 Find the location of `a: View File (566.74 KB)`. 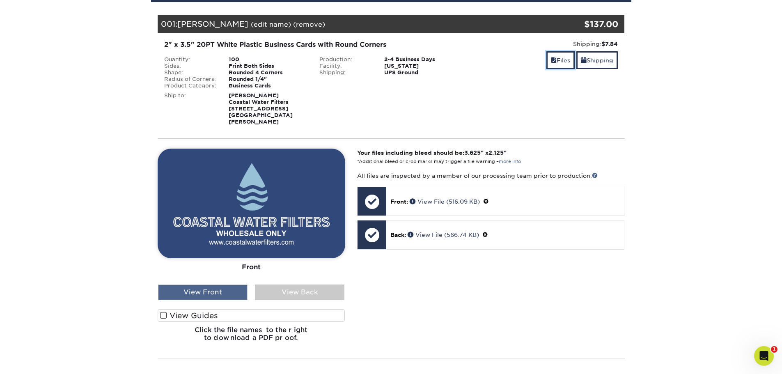

a: View File (566.74 KB) is located at coordinates (443, 235).